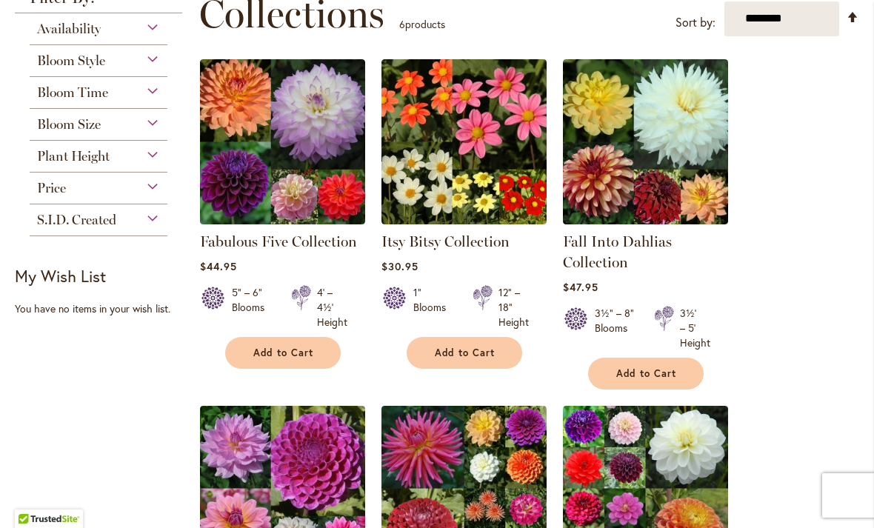  What do you see at coordinates (464, 141) in the screenshot?
I see `img: Itsy Bitsy Collection` at bounding box center [464, 141].